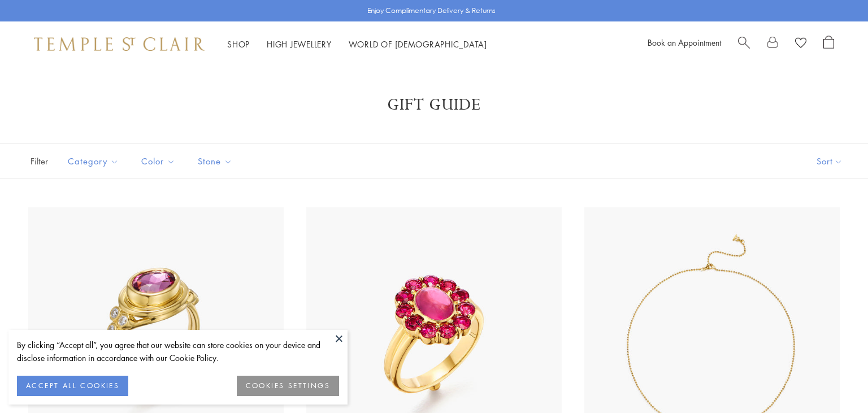  I want to click on div: By clicking “Accept all”, you agree that our website can store cookies on your device and disclos..., so click(178, 351).